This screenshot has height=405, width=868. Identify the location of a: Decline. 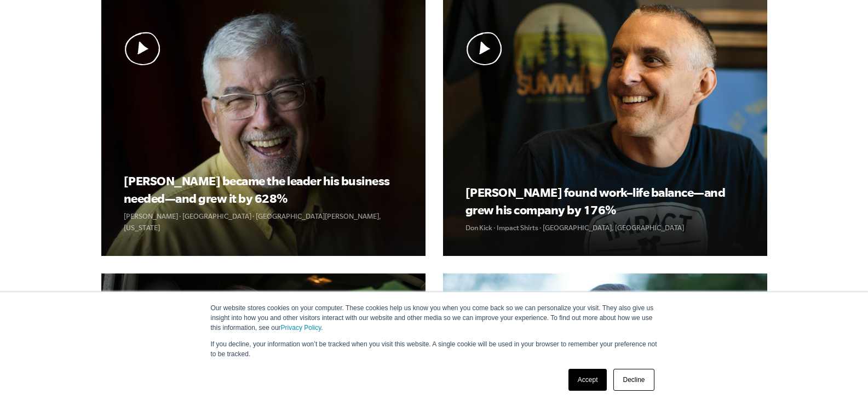
(634, 380).